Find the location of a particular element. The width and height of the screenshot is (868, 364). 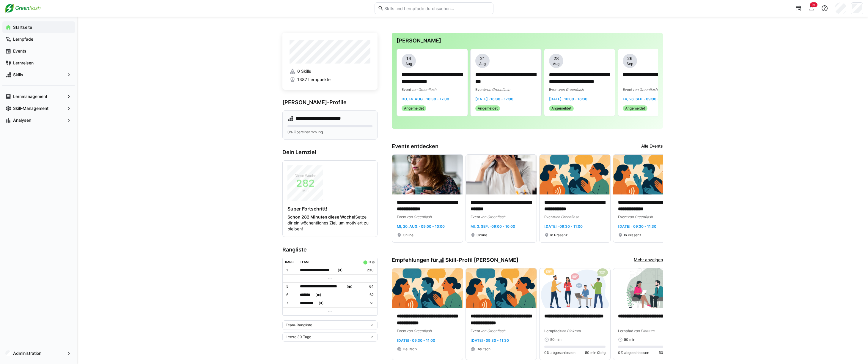

p: 7 is located at coordinates (291, 303).